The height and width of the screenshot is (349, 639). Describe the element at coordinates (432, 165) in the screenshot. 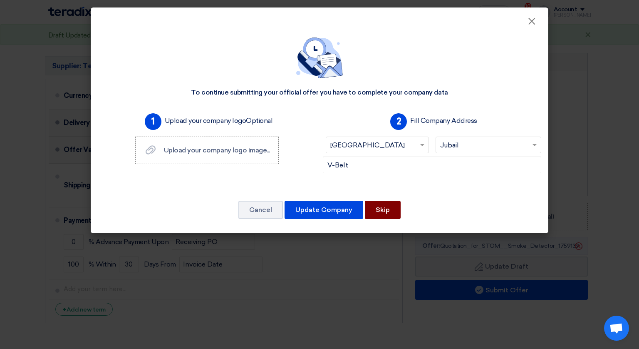

I see `input: Add company main address` at that location.